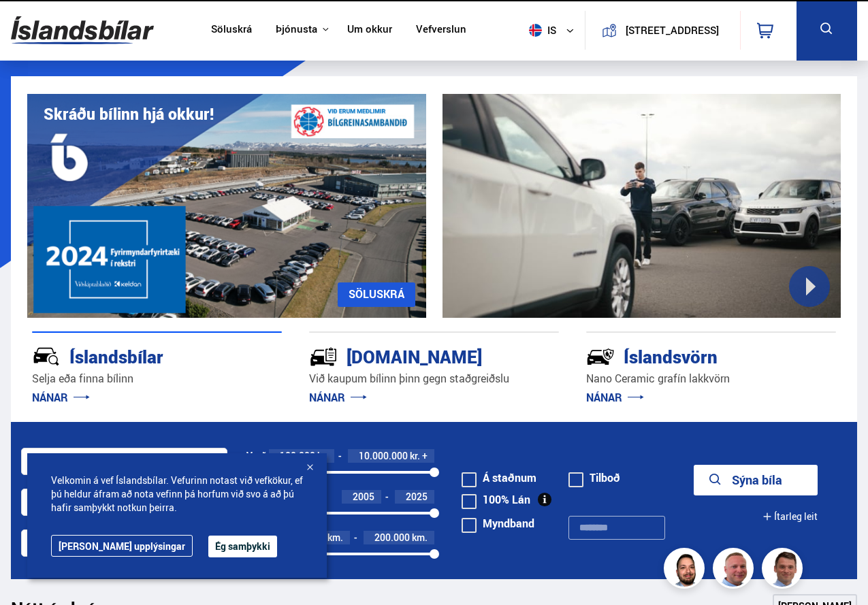 The height and width of the screenshot is (605, 868). Describe the element at coordinates (686, 570) in the screenshot. I see `img: nhp88E3Fdnt1Opn2.png` at that location.